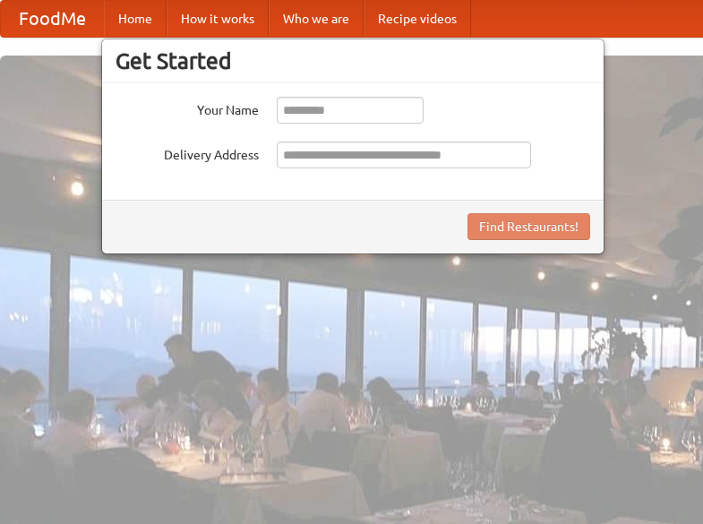 This screenshot has width=703, height=524. Describe the element at coordinates (218, 19) in the screenshot. I see `a: How it works` at that location.